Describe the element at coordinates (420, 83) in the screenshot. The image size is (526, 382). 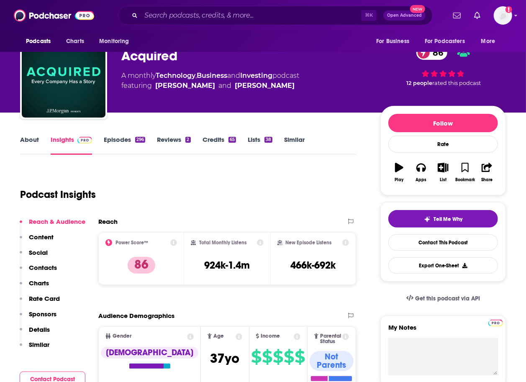
I see `span: 12 people` at that location.